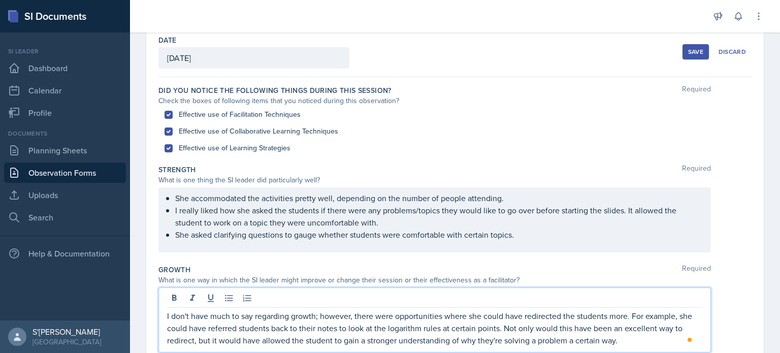 The width and height of the screenshot is (780, 353). Describe the element at coordinates (275, 90) in the screenshot. I see `label: Did you notice the following things during this session?` at that location.